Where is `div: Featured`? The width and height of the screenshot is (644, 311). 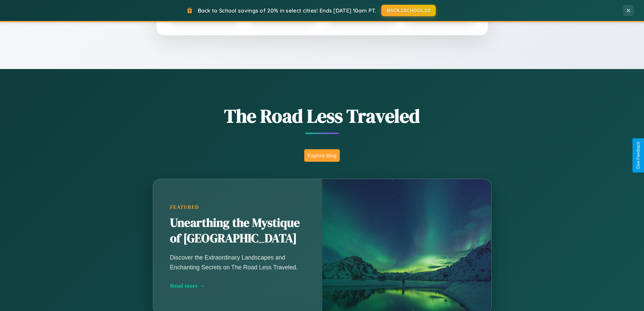 div: Featured is located at coordinates (238, 207).